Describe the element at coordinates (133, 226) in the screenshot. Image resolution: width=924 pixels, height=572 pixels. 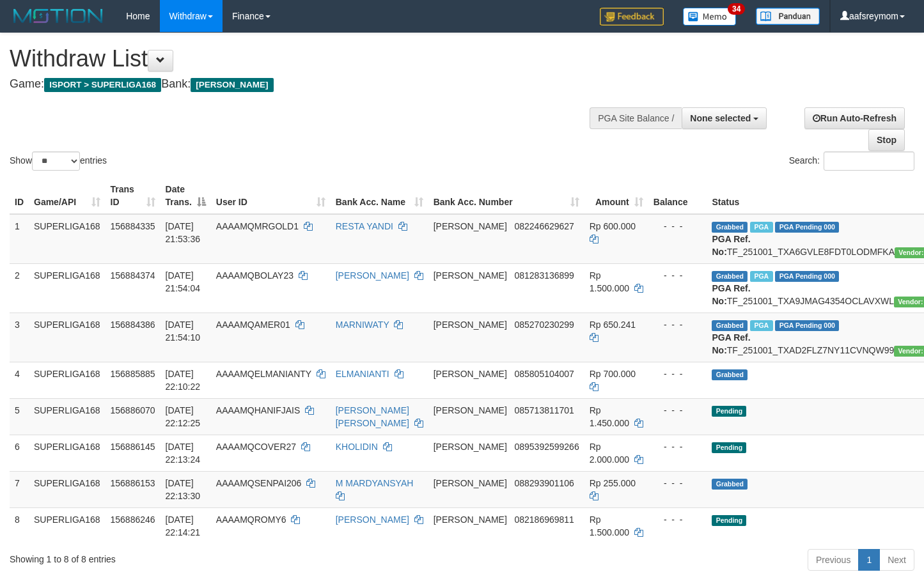
I see `span: 156884335` at that location.